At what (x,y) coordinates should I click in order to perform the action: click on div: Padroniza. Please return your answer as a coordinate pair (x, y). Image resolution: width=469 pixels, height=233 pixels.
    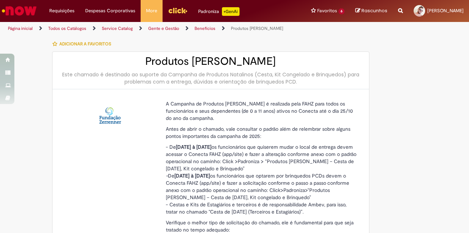
    Looking at the image, I should click on (219, 12).